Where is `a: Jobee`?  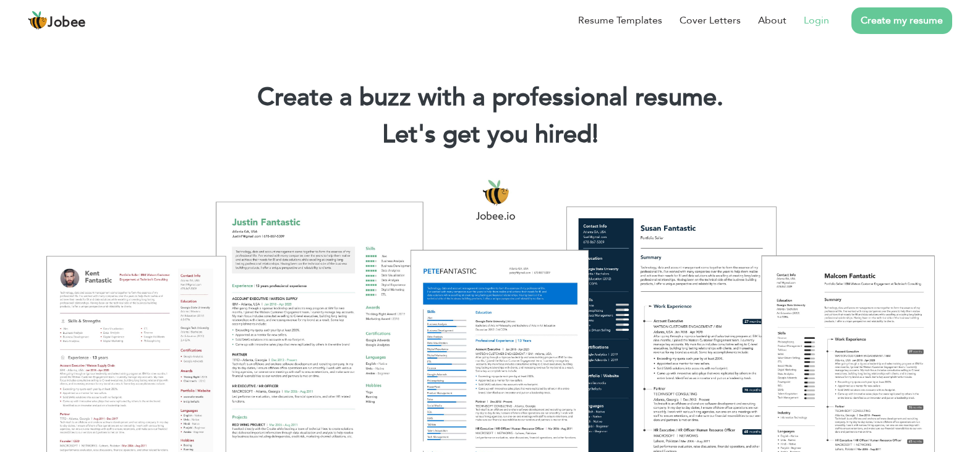 a: Jobee is located at coordinates (57, 20).